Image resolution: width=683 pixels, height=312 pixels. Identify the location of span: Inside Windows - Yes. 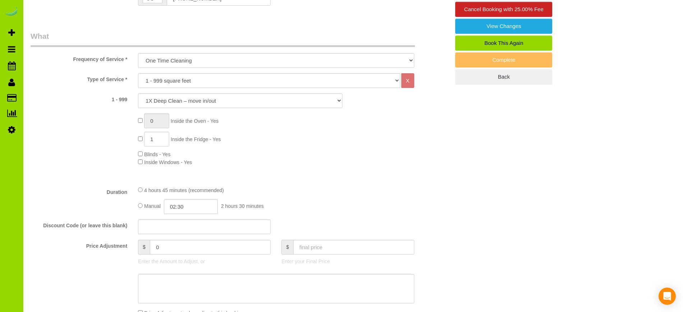
(168, 162).